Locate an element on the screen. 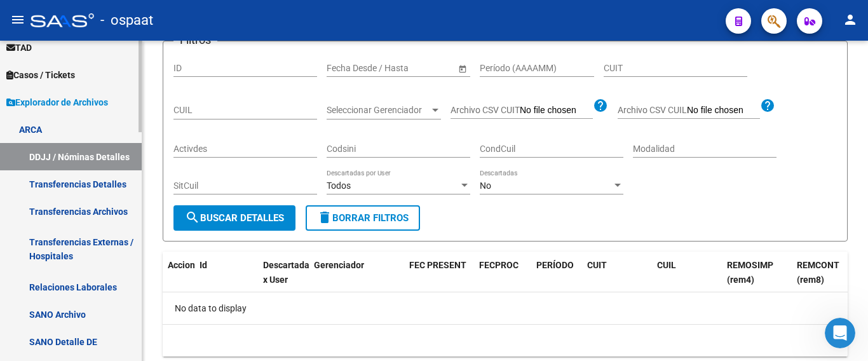  span: Gerenciador is located at coordinates (339, 265).